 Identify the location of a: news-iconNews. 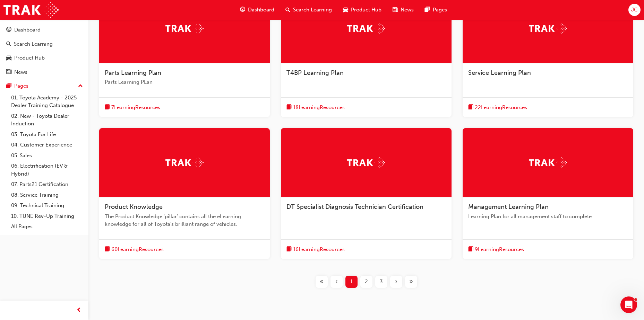
(403, 9).